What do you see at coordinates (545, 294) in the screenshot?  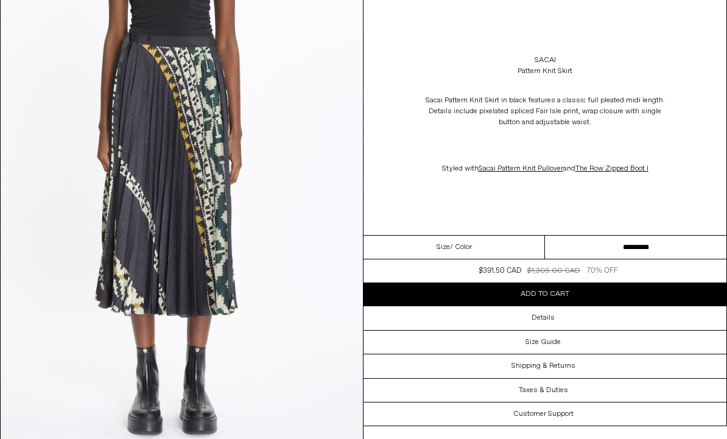 I see `button: Add to cart` at bounding box center [545, 294].